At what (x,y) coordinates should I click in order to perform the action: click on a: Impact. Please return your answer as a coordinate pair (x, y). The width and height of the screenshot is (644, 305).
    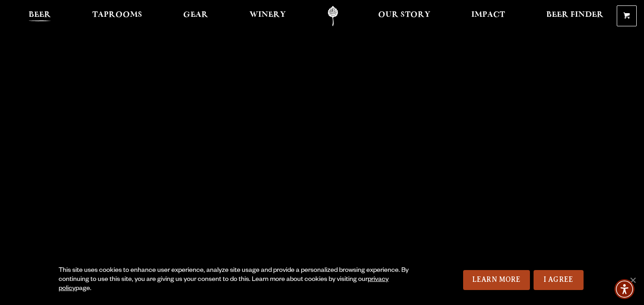
    Looking at the image, I should click on (488, 16).